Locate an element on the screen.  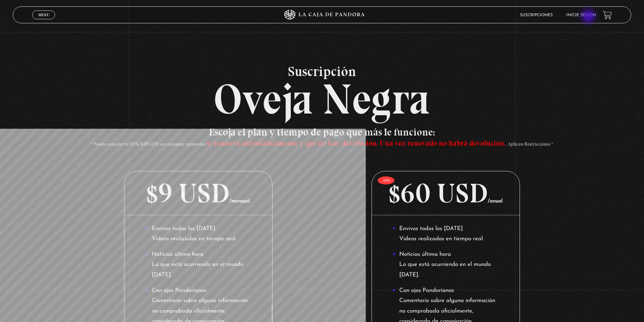
span: Menu is located at coordinates (44, 15).